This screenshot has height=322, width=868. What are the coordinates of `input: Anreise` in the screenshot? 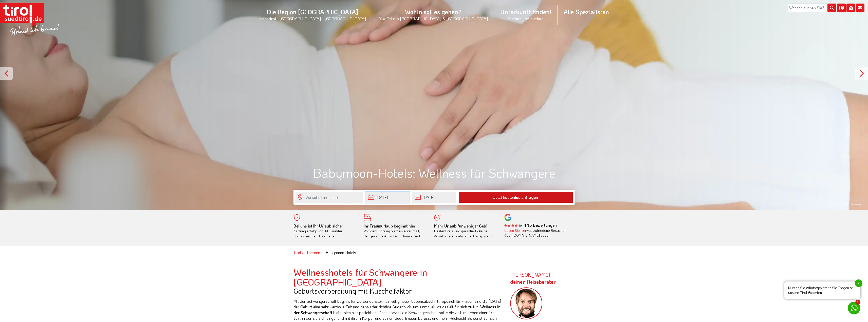 It's located at (387, 197).